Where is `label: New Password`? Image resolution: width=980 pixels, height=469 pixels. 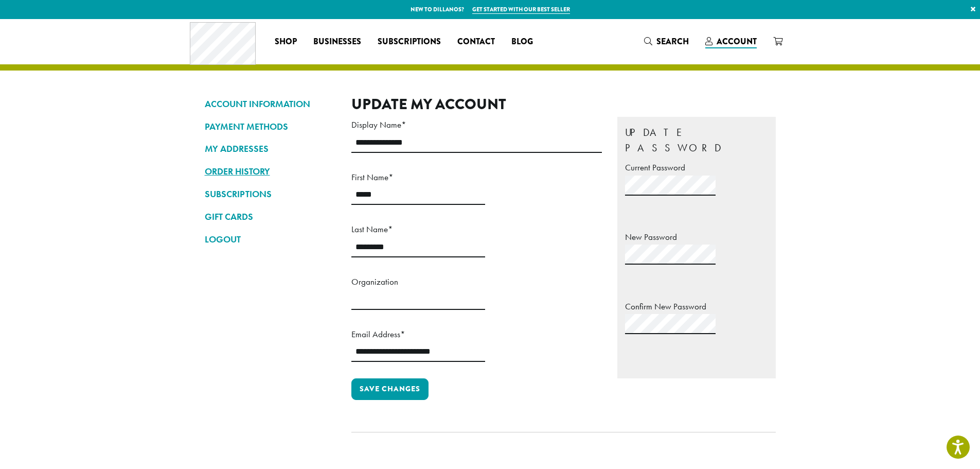 label: New Password is located at coordinates (697, 237).